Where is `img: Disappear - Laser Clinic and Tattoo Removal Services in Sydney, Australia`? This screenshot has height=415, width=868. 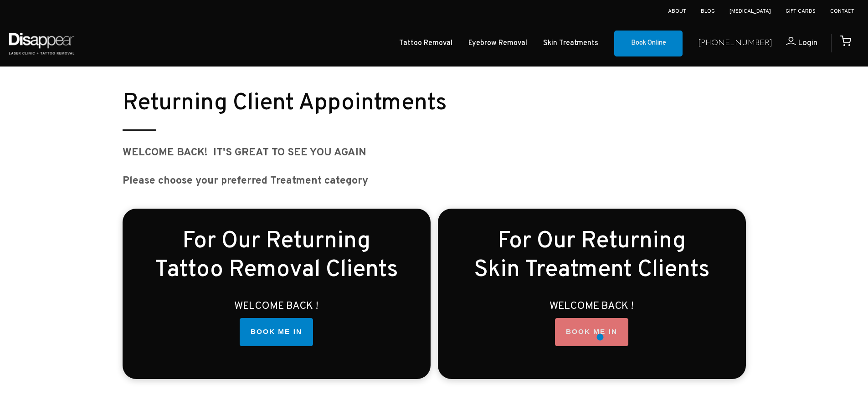 img: Disappear - Laser Clinic and Tattoo Removal Services in Sydney, Australia is located at coordinates (42, 43).